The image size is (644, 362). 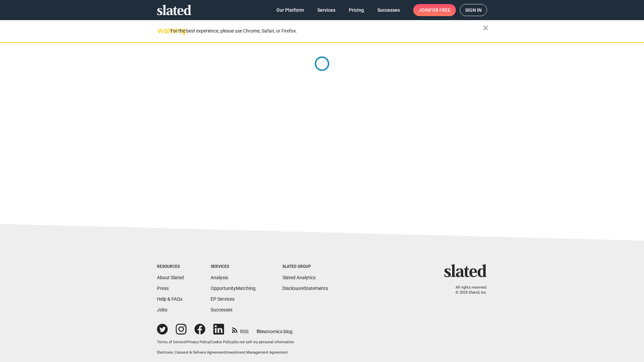 I want to click on a: filmonomics blog, so click(x=274, y=329).